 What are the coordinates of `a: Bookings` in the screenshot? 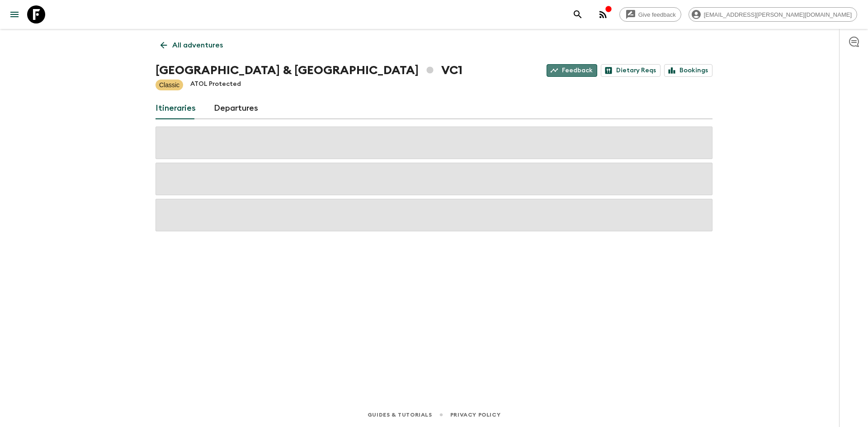 It's located at (688, 71).